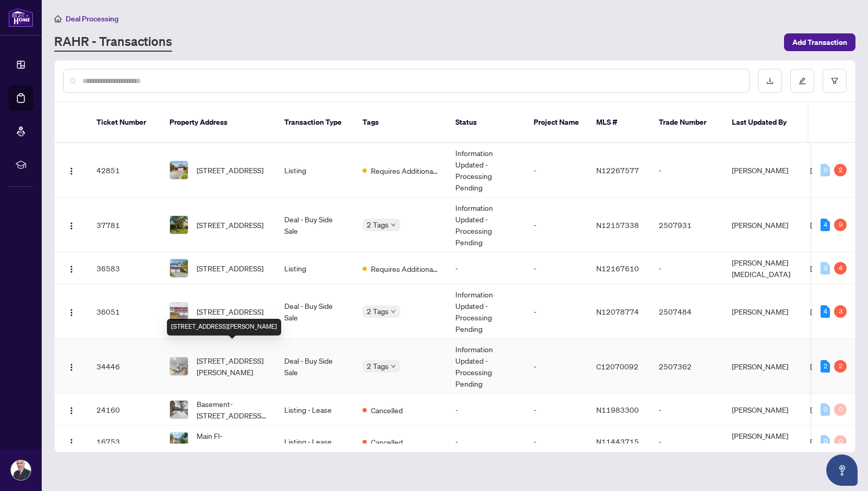 Image resolution: width=868 pixels, height=491 pixels. I want to click on img: logo, so click(21, 17).